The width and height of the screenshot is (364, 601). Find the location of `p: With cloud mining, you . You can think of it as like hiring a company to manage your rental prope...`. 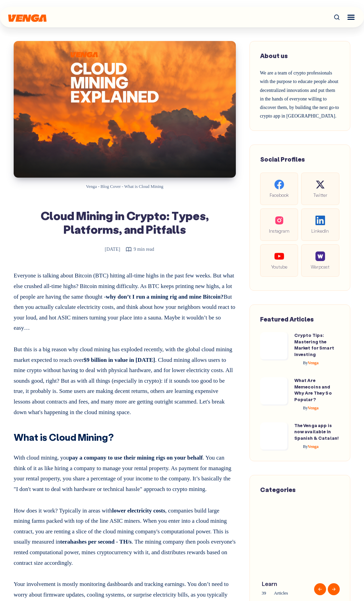

p: With cloud mining, you . You can think of it as like hiring a company to manage your rental prope... is located at coordinates (125, 472).